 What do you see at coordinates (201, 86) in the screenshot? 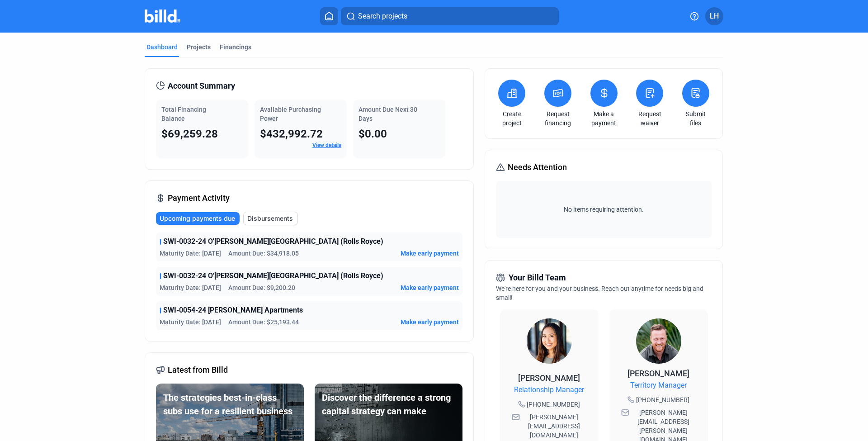
I see `span: Account Summary` at bounding box center [201, 86].